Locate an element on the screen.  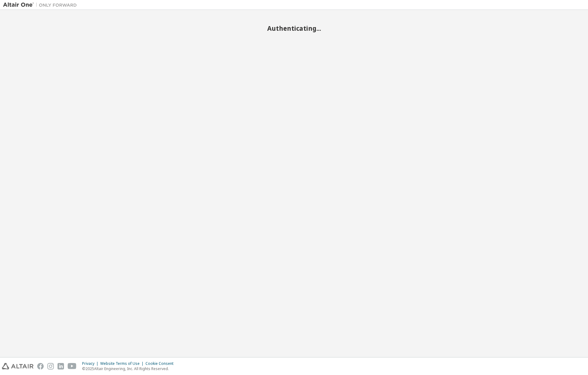
img: linkedin.svg is located at coordinates (60, 366).